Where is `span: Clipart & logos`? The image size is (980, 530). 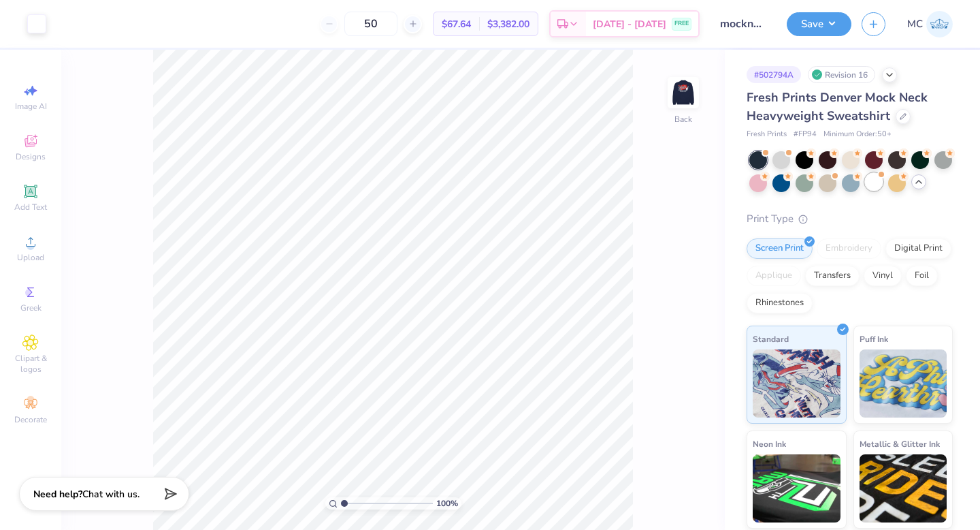 span: Clipart & logos is located at coordinates (31, 364).